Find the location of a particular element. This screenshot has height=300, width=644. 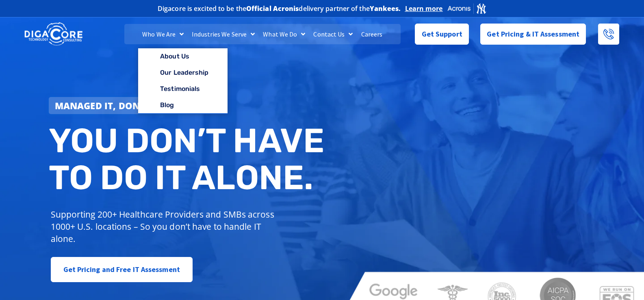

h2: Digacore is excited to be the delivery partner of the is located at coordinates (280, 9).